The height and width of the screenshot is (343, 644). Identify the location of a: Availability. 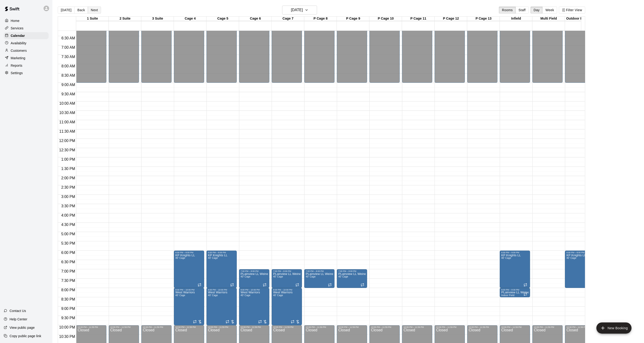
(26, 43).